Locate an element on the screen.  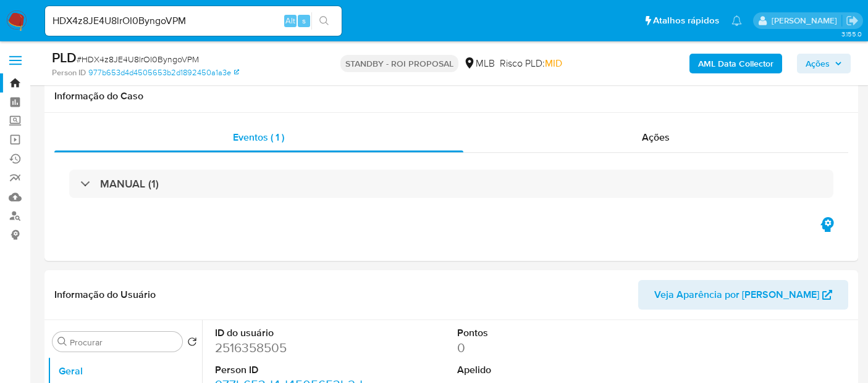
dd: 2516358505 is located at coordinates (289, 348).